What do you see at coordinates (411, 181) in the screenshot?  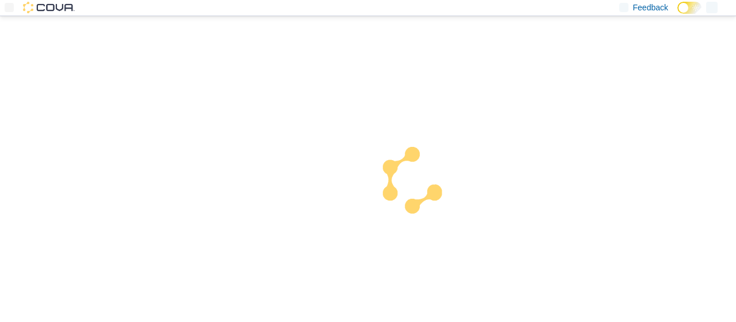 I see `img: cova-loader` at bounding box center [411, 181].